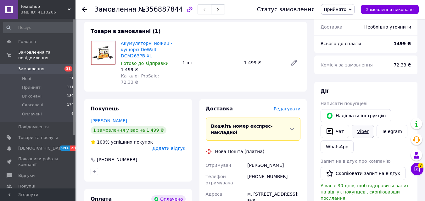  What do you see at coordinates (211, 63) in the screenshot?
I see `div: 1 шт.` at bounding box center [211, 63].